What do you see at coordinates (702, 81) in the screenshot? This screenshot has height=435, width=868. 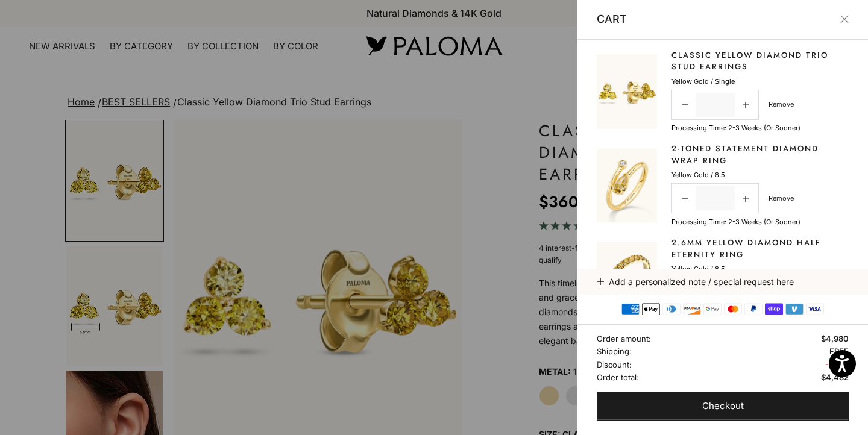 I see `p: Yellow Gold / Single` at bounding box center [702, 81].